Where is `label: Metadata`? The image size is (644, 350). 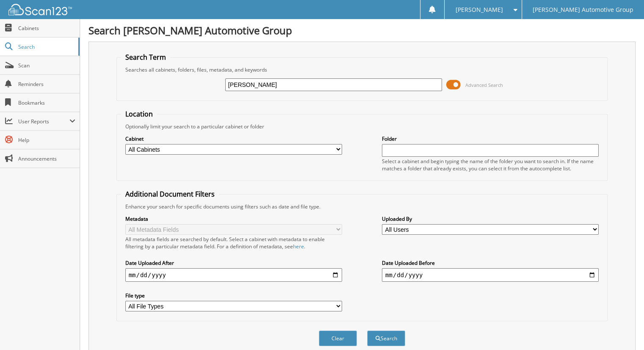 label: Metadata is located at coordinates (234, 218).